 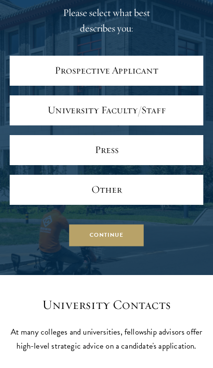 What do you see at coordinates (106, 235) in the screenshot?
I see `button: Continue` at bounding box center [106, 235].